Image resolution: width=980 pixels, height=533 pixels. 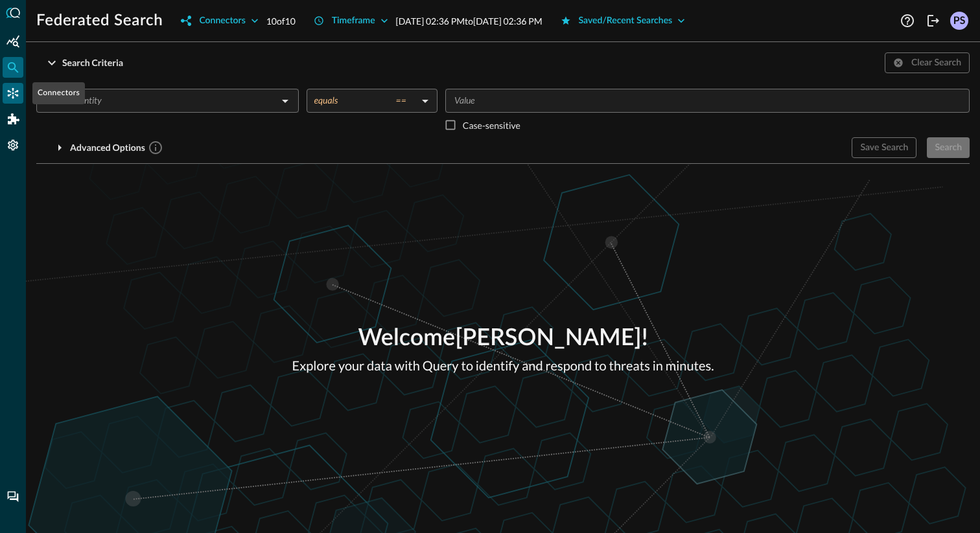 What do you see at coordinates (99, 21) in the screenshot?
I see `h1: Federated Search` at bounding box center [99, 21].